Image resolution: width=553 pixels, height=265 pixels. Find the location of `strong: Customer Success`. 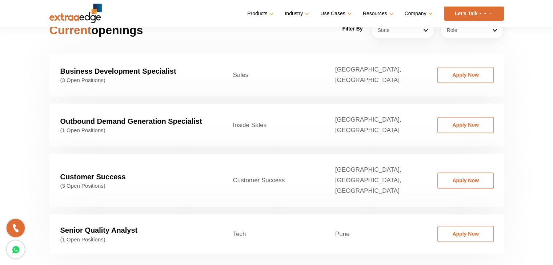

strong: Customer Success is located at coordinates (93, 177).